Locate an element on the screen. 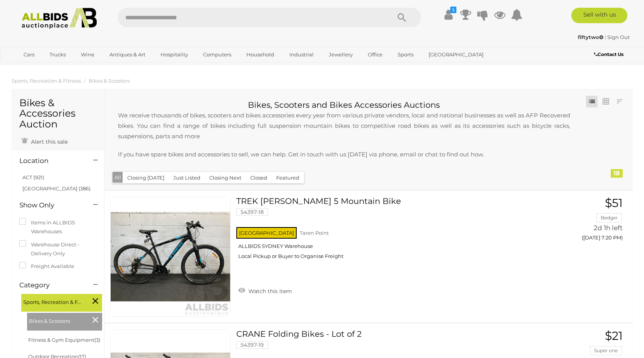 This screenshot has height=358, width=644. strong: fiftytwo is located at coordinates (590, 37).